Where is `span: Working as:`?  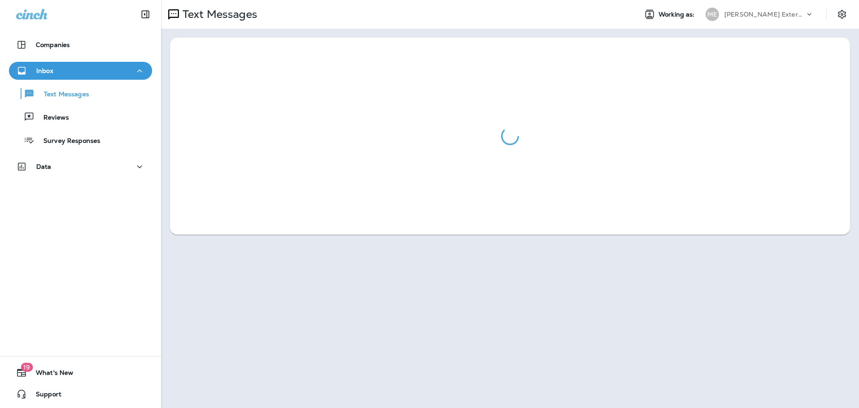
span: Working as: is located at coordinates (678, 14).